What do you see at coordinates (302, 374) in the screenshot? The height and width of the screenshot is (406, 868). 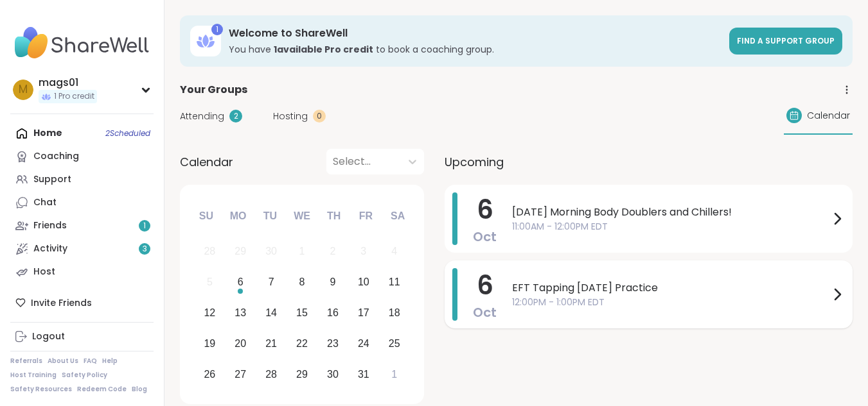 I see `div: 29` at bounding box center [302, 374].